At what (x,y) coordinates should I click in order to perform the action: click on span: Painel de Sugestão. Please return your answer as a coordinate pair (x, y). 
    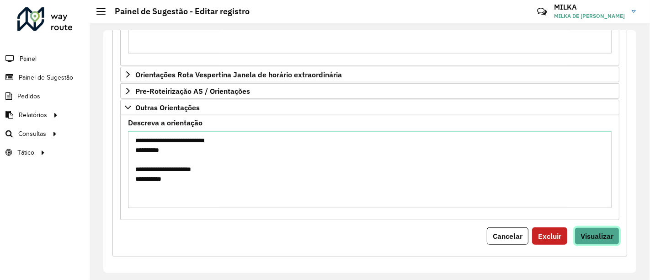
    Looking at the image, I should click on (46, 77).